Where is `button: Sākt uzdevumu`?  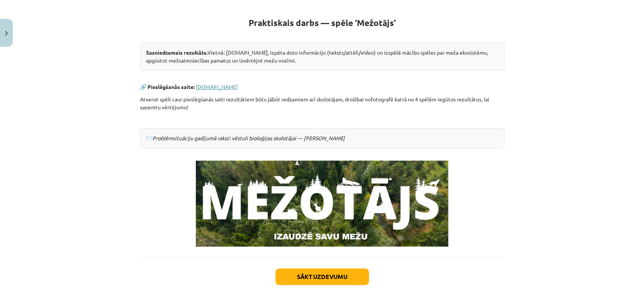
button: Sākt uzdevumu is located at coordinates (322, 277).